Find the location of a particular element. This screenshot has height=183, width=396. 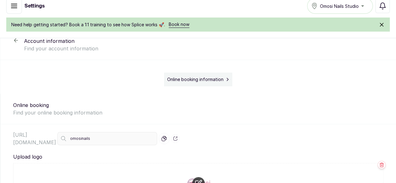

p: Find your online booking information is located at coordinates (198, 113).